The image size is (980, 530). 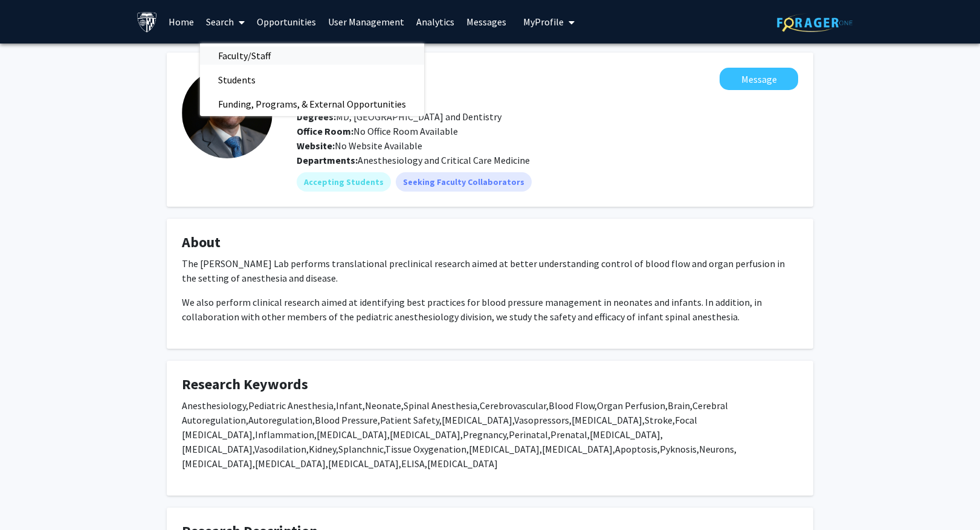 I want to click on img: Profile Picture, so click(x=227, y=113).